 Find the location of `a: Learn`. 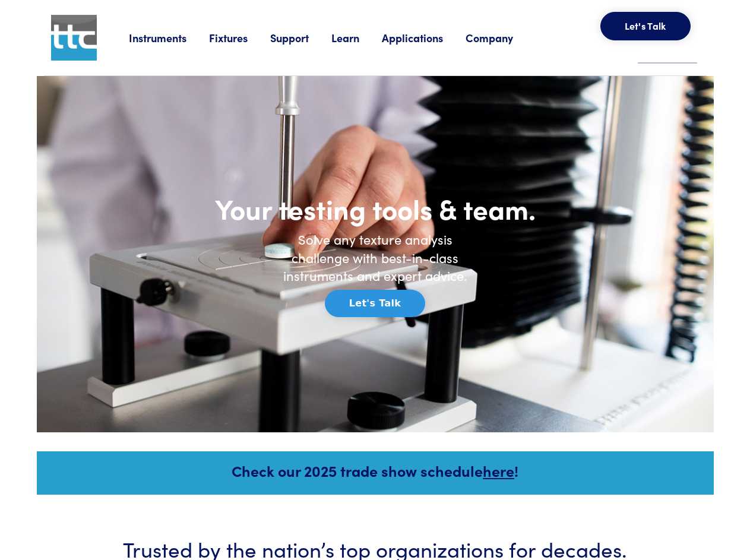

a: Learn is located at coordinates (356, 37).